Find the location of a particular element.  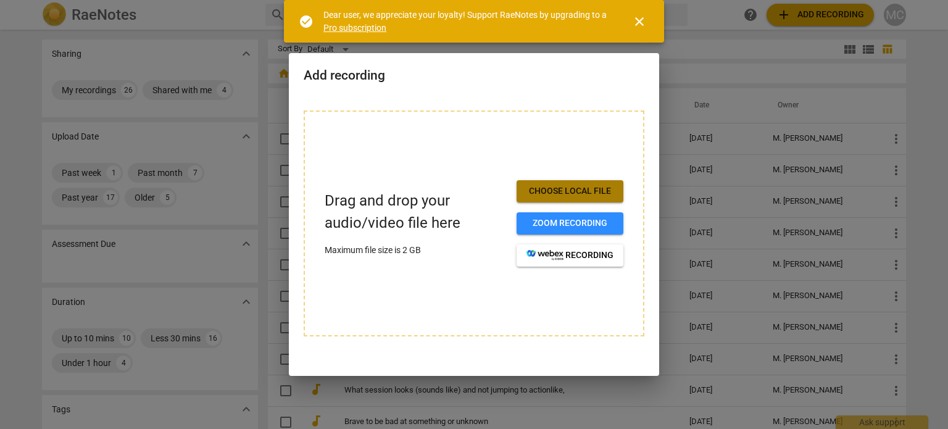

button: Close is located at coordinates (640, 22).